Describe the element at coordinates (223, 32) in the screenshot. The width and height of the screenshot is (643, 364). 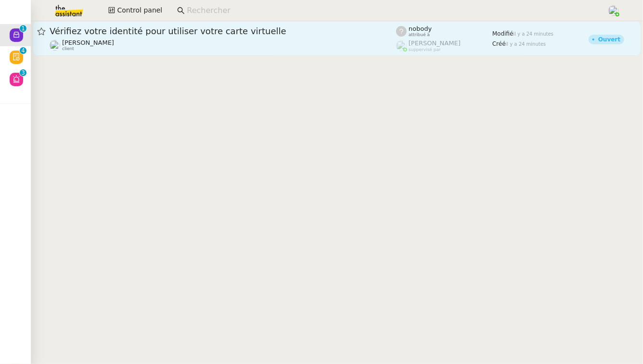
I see `span: Vérifiez votre identité pour utiliser votre carte virtuelle` at that location.